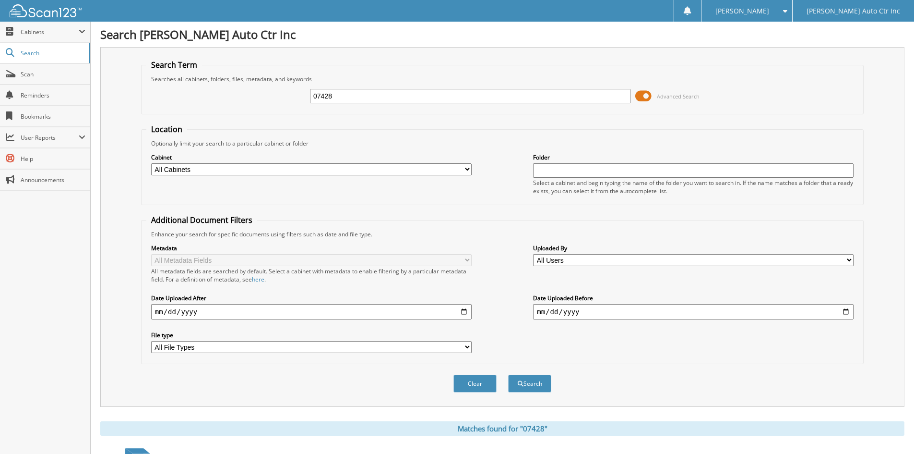 This screenshot has height=454, width=914. I want to click on label: File type, so click(312, 335).